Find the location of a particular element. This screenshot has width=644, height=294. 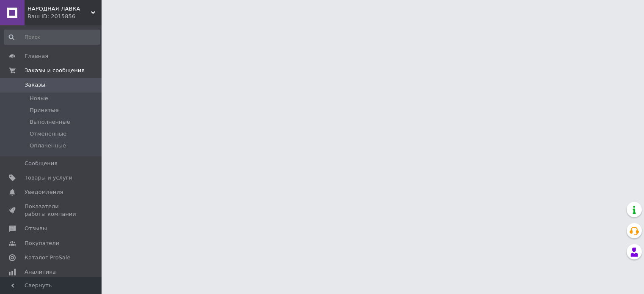

span: Аналитика is located at coordinates (40, 273).